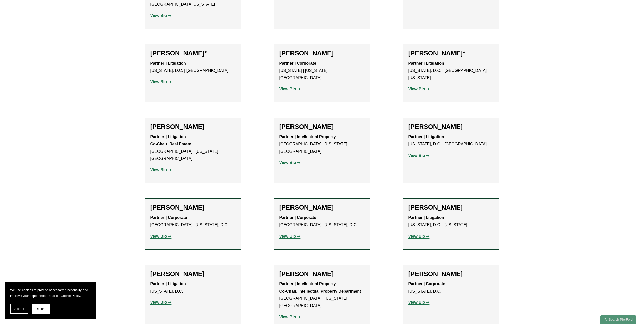 This screenshot has height=324, width=644. What do you see at coordinates (619, 319) in the screenshot?
I see `a: Search this site` at bounding box center [619, 319].